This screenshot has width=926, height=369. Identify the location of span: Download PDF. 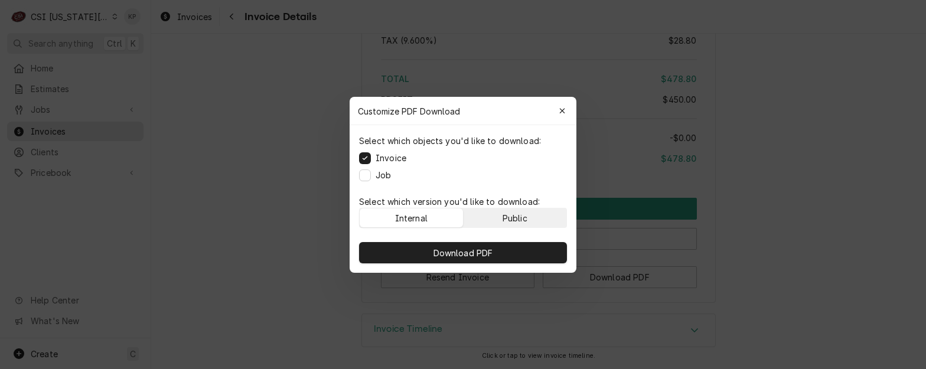
(463, 252).